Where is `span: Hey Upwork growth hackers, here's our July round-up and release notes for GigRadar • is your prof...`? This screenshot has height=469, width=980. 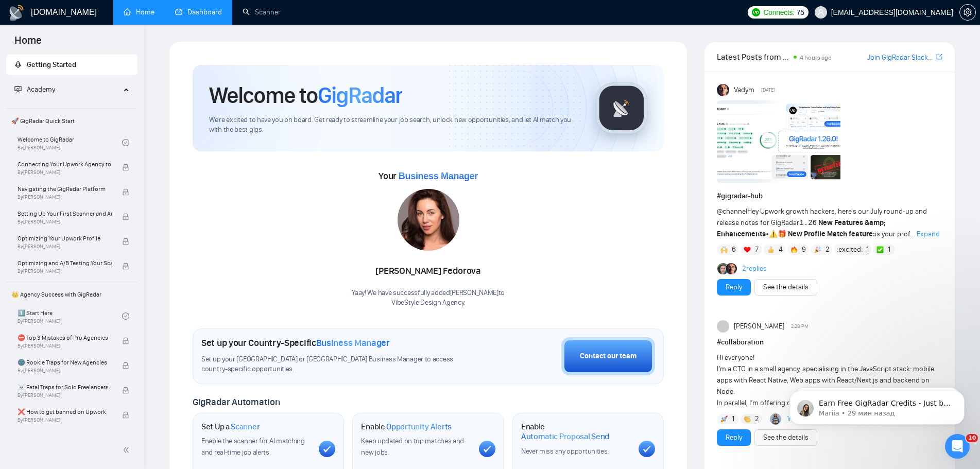 span: Hey Upwork growth hackers, here's our July round-up and release notes for GigRadar • is your prof... is located at coordinates (822, 222).